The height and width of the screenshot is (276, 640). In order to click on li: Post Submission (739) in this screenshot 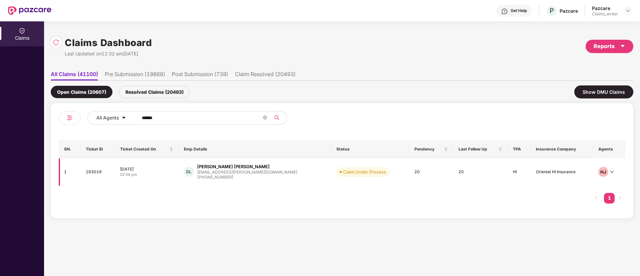, I will do `click(200, 75)`.